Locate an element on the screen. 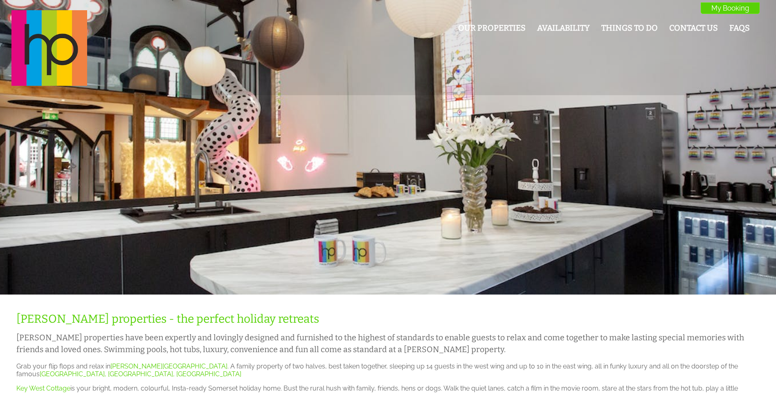  a: Key West Cottage is located at coordinates (43, 388).